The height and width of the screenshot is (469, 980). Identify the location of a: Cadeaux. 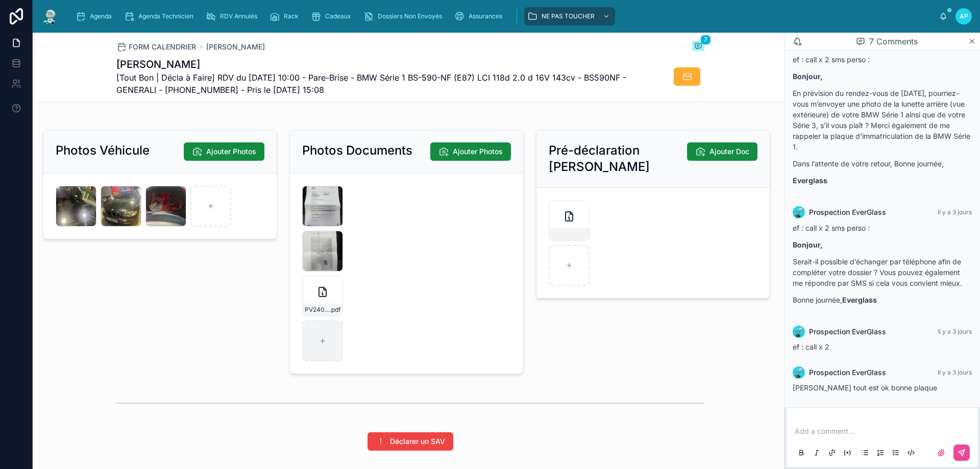
(333, 16).